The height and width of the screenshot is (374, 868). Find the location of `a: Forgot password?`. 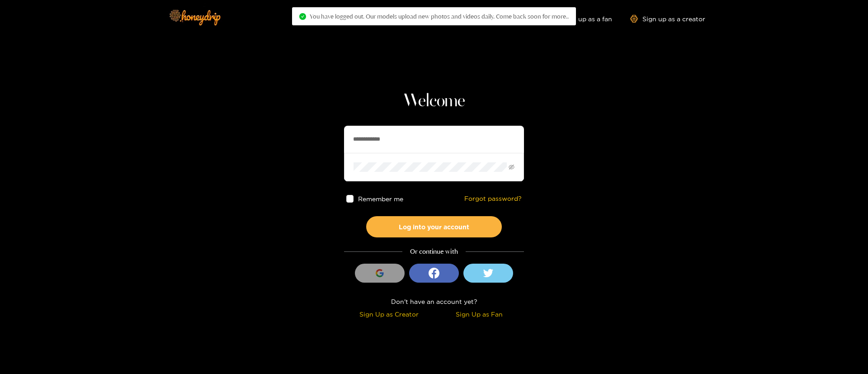

a: Forgot password? is located at coordinates (493, 199).